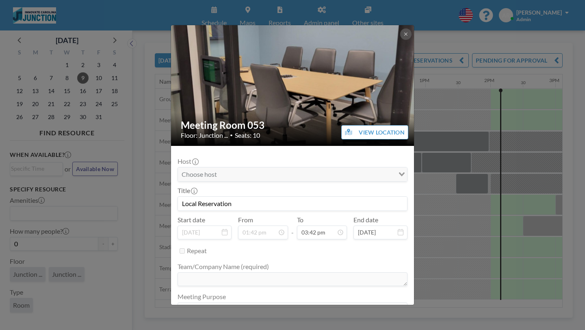 This screenshot has width=585, height=330. Describe the element at coordinates (196, 250) in the screenshot. I see `label: Repeat` at that location.